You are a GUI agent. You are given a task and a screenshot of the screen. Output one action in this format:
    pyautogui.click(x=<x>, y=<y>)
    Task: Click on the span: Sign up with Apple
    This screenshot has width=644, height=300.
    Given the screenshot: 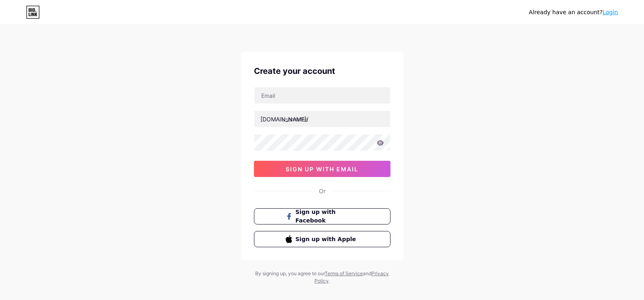 What is the action you would take?
    pyautogui.click(x=327, y=239)
    